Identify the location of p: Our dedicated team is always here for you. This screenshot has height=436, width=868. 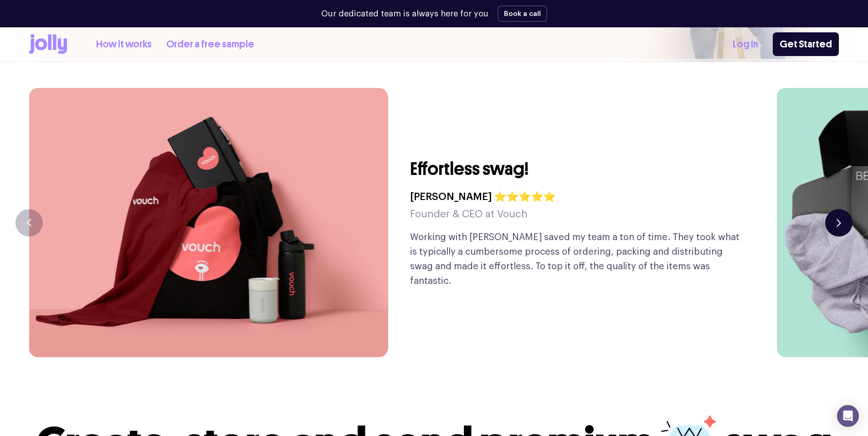
(405, 14).